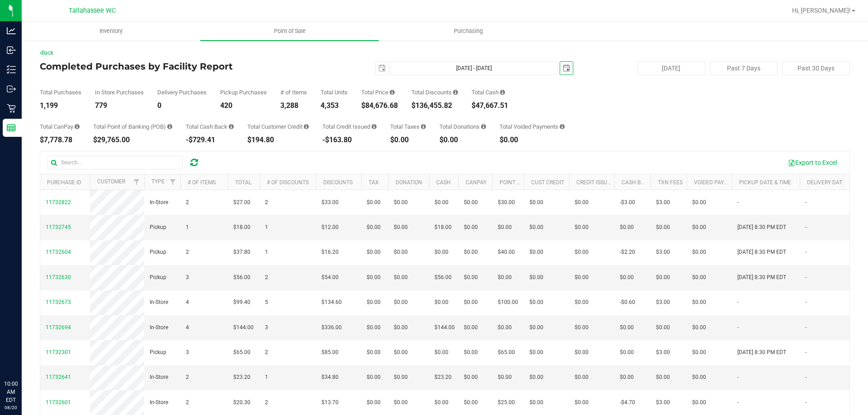 This screenshot has height=415, width=868. Describe the element at coordinates (445, 327) in the screenshot. I see `span: $144.00` at that location.